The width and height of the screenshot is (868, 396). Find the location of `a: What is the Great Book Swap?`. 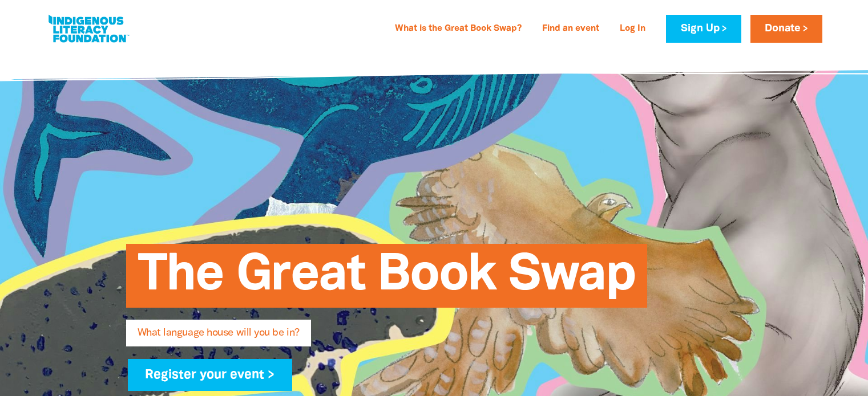

a: What is the Great Book Swap? is located at coordinates (458, 29).